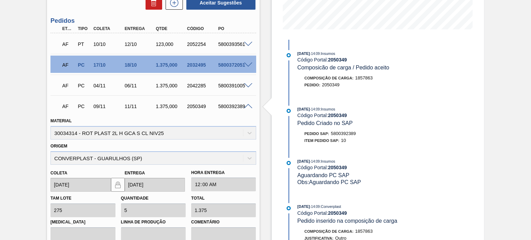 Image resolution: width=531 pixels, height=240 pixels. Describe the element at coordinates (59, 146) in the screenshot. I see `label: Origem` at that location.